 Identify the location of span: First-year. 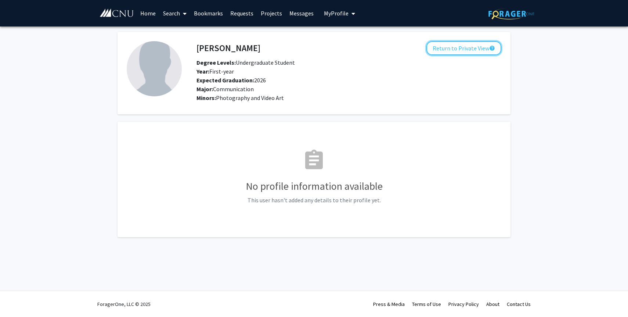
(215, 71).